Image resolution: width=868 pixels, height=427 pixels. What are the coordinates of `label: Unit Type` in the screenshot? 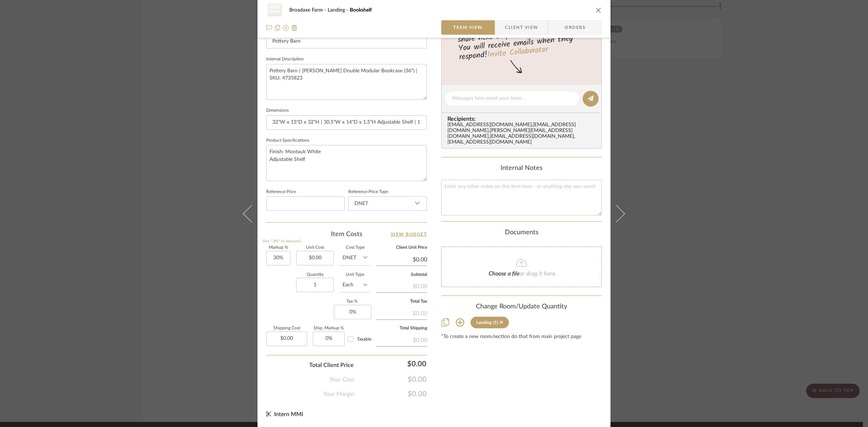 It's located at (355, 274).